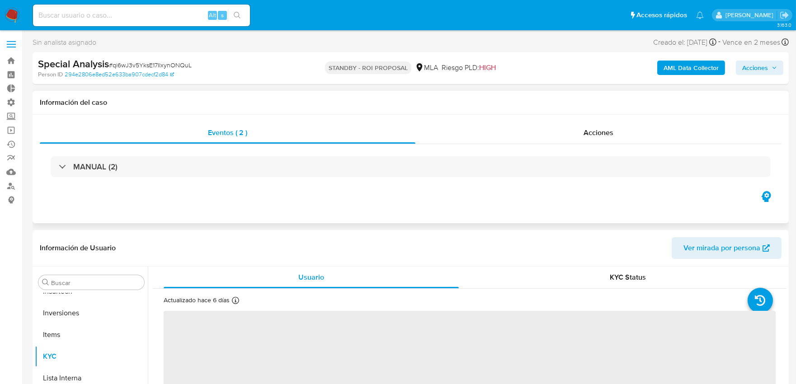 This screenshot has width=796, height=384. What do you see at coordinates (411, 167) in the screenshot?
I see `div: MANUAL (2)` at bounding box center [411, 167].